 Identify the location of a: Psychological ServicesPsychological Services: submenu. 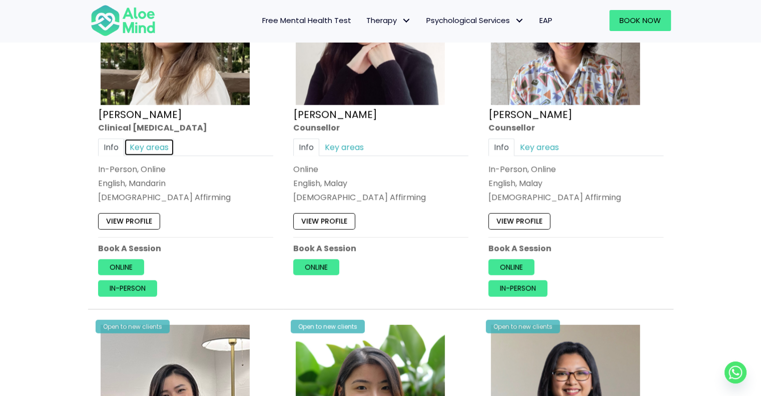
(475, 21).